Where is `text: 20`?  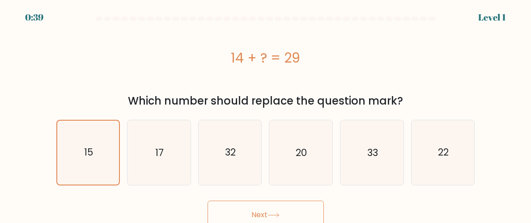
text: 20 is located at coordinates (301, 153).